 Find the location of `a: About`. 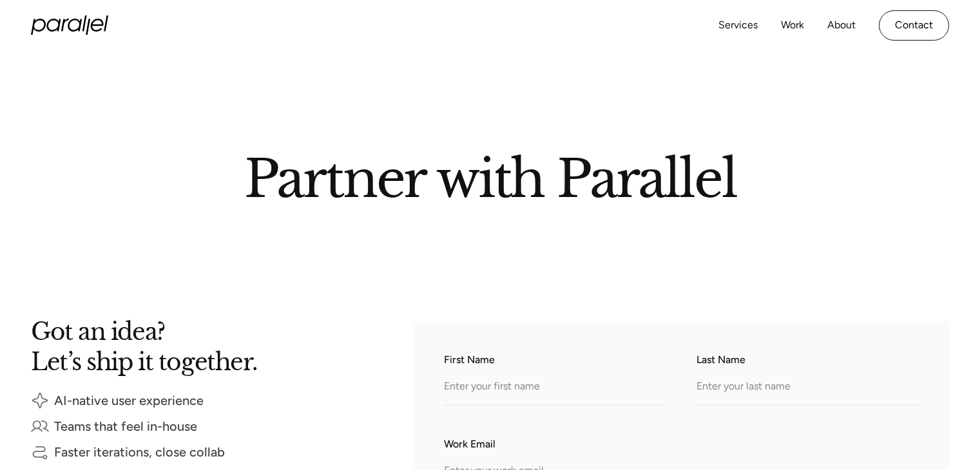

a: About is located at coordinates (842, 25).